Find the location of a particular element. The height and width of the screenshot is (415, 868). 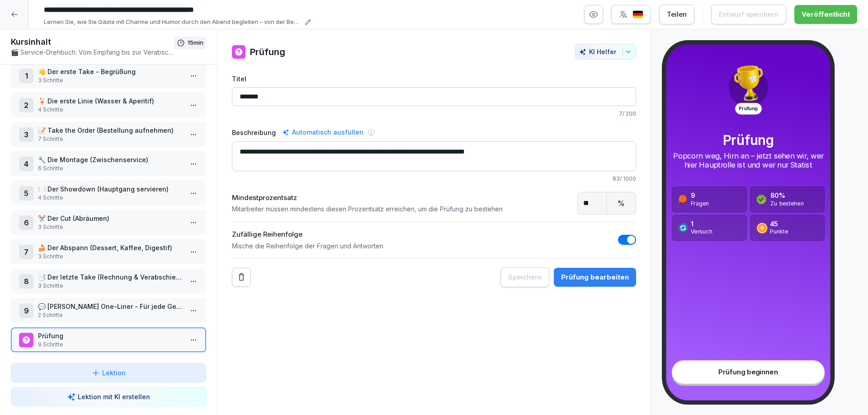

p: 📑 Der letzte Take (Rechnung & Verabschiedung) is located at coordinates (111, 277).